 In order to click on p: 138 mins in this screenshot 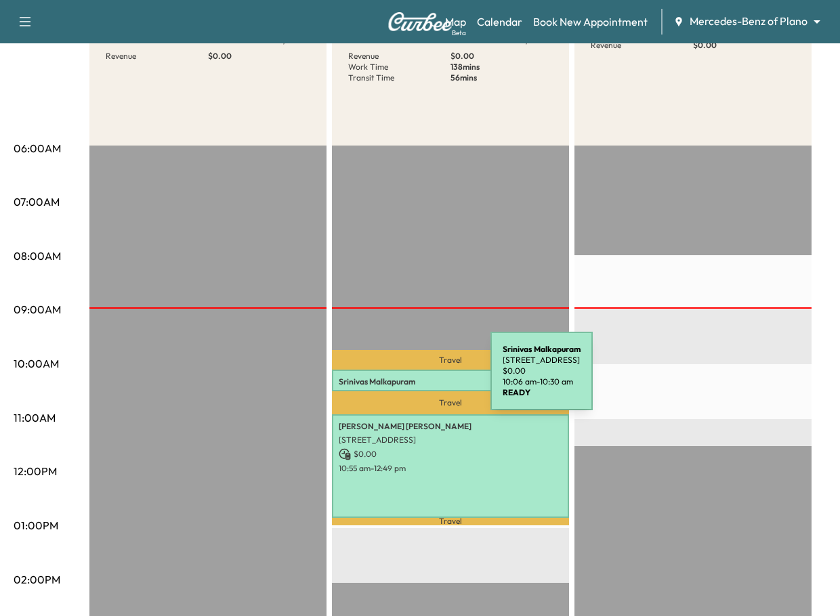, I will do `click(501, 67)`.